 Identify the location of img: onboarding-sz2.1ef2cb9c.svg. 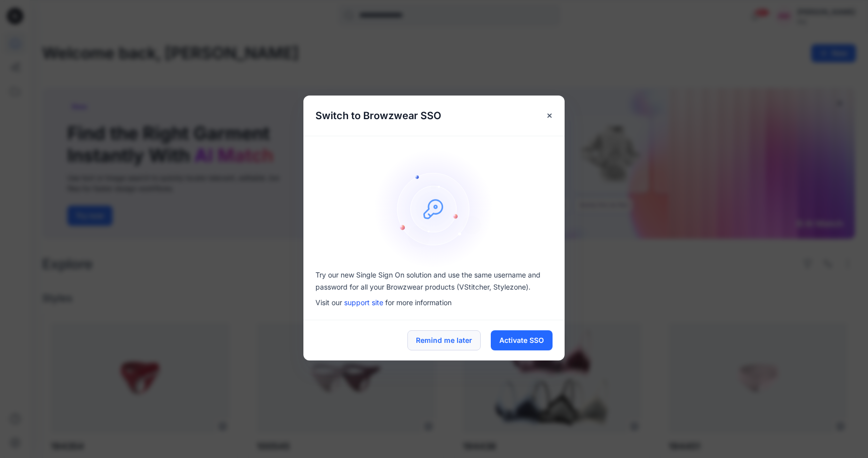
(434, 209).